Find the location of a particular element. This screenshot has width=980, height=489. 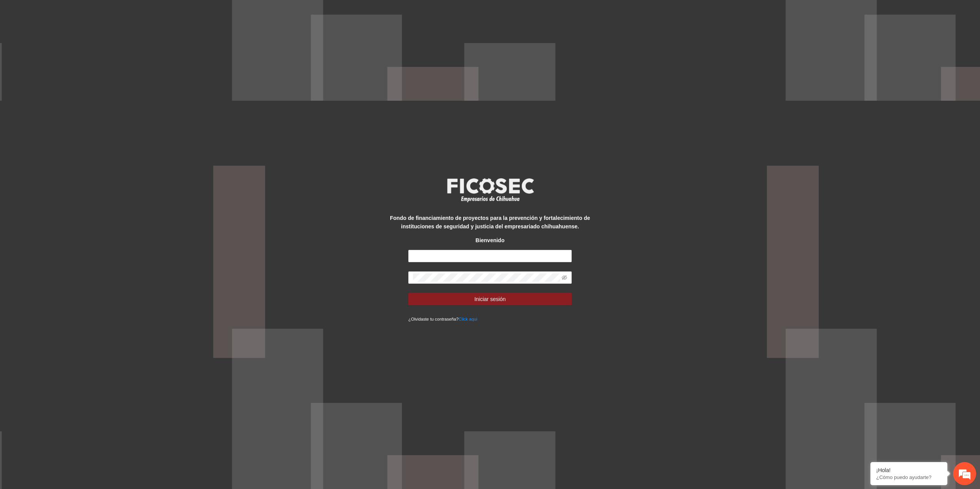

span: eye-invisible is located at coordinates (564, 278).